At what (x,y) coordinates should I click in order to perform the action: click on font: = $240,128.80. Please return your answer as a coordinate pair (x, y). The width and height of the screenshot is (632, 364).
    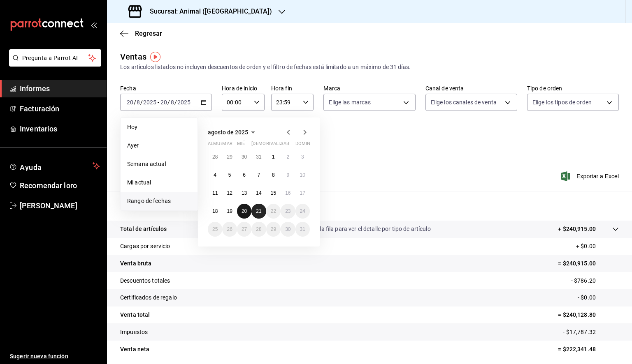
    Looking at the image, I should click on (577, 315).